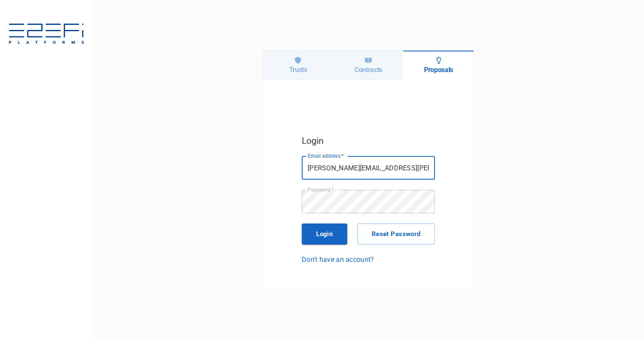 This screenshot has height=339, width=644. What do you see at coordinates (325, 234) in the screenshot?
I see `button: Login` at bounding box center [325, 234].